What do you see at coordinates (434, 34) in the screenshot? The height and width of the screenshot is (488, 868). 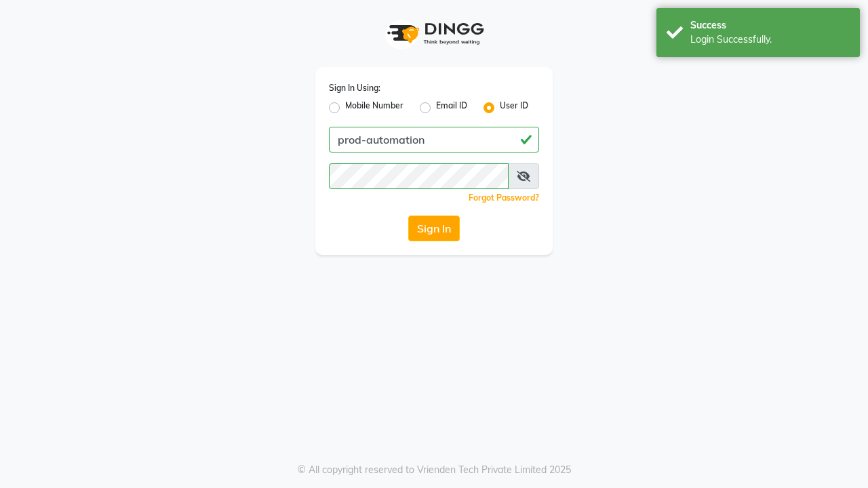 I see `img: logo1.svg` at bounding box center [434, 34].